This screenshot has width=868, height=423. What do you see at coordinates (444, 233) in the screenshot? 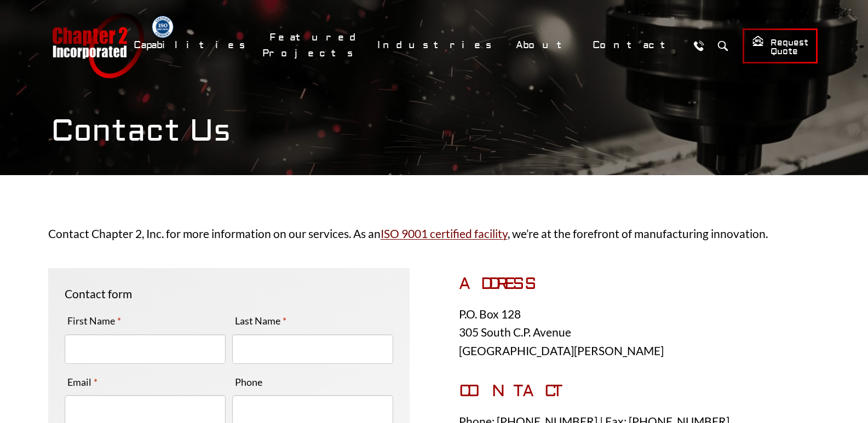
I see `a: ISO 9001 certified facility` at bounding box center [444, 233].